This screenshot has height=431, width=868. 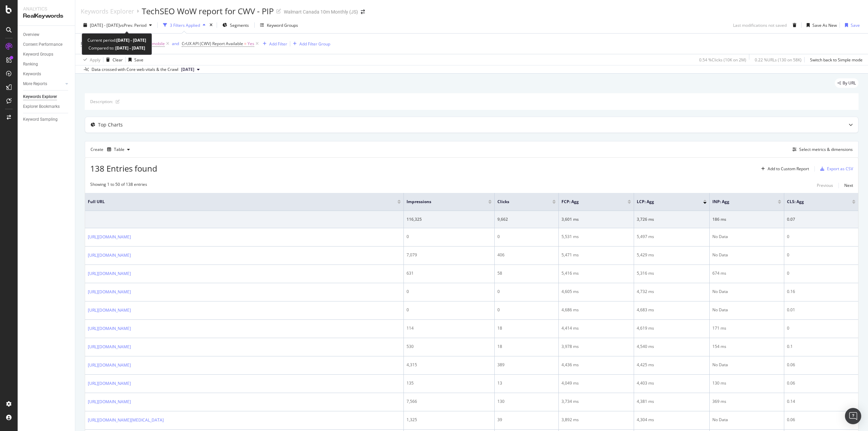 What do you see at coordinates (526, 401) in the screenshot?
I see `div: 130` at bounding box center [526, 401].